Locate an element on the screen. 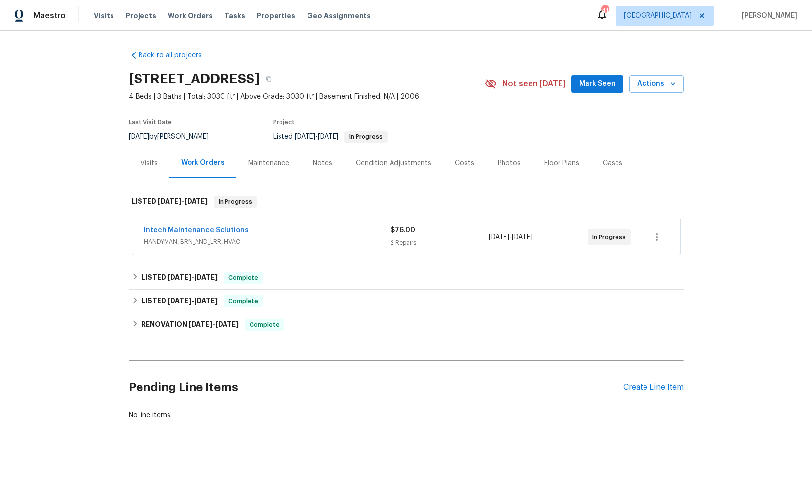 This screenshot has height=504, width=812. div: Cases is located at coordinates (613, 163).